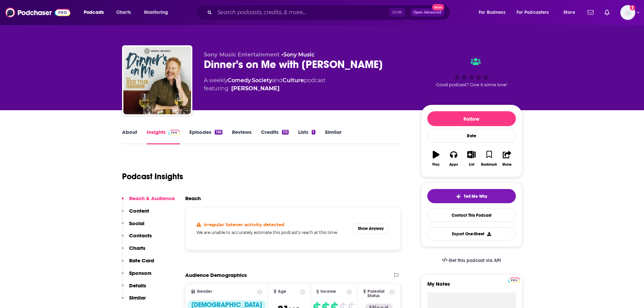 This screenshot has height=308, width=644. Describe the element at coordinates (239, 80) in the screenshot. I see `a: Comedy` at that location.